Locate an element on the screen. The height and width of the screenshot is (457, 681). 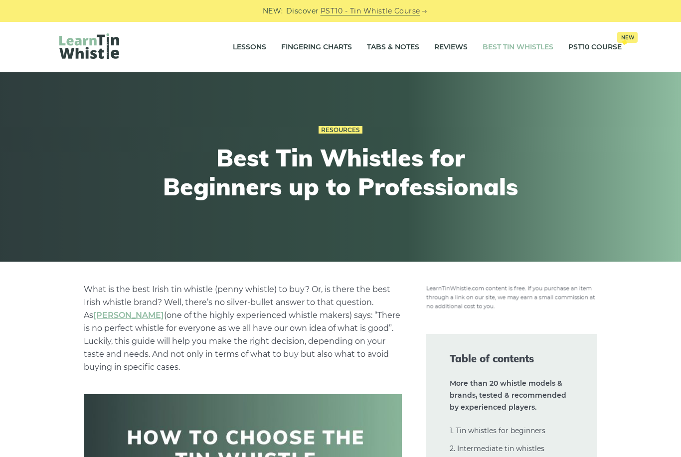
h1: Best Tin Whistles for Beginners up to Professionals is located at coordinates (341, 172).